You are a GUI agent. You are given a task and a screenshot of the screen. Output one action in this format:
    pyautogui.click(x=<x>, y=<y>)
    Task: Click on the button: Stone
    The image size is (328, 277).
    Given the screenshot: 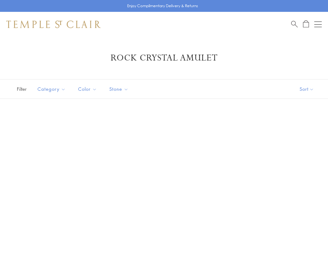 What is the action you would take?
    pyautogui.click(x=119, y=89)
    